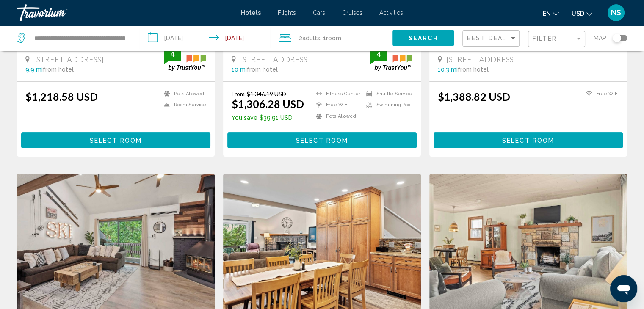 The image size is (644, 309). Describe the element at coordinates (616, 13) in the screenshot. I see `button: User Menu` at that location.